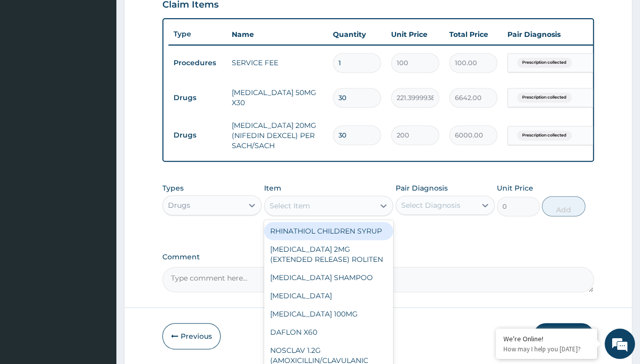 Image resolution: width=640 pixels, height=364 pixels. I want to click on label: Types, so click(173, 188).